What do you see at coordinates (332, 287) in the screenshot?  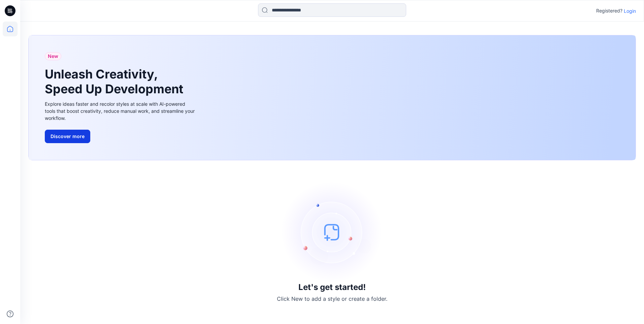 I see `h3: Let's get started!` at bounding box center [332, 287].